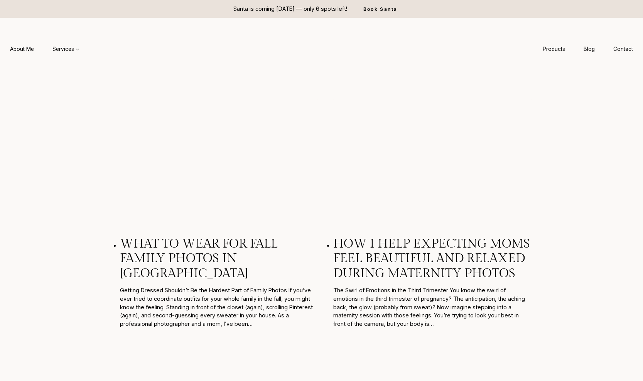  I want to click on p: Getting Dressed Shouldn’t Be the Hardest Part of Family Photos If you’ve ever tried to coordinate..., so click(219, 307).